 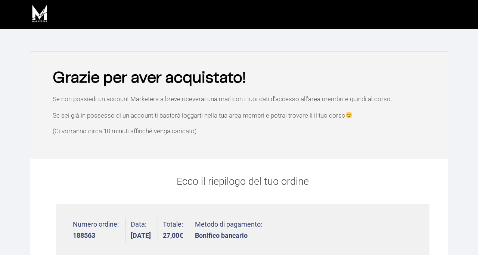 What do you see at coordinates (96, 236) in the screenshot?
I see `strong: 188563` at bounding box center [96, 236].